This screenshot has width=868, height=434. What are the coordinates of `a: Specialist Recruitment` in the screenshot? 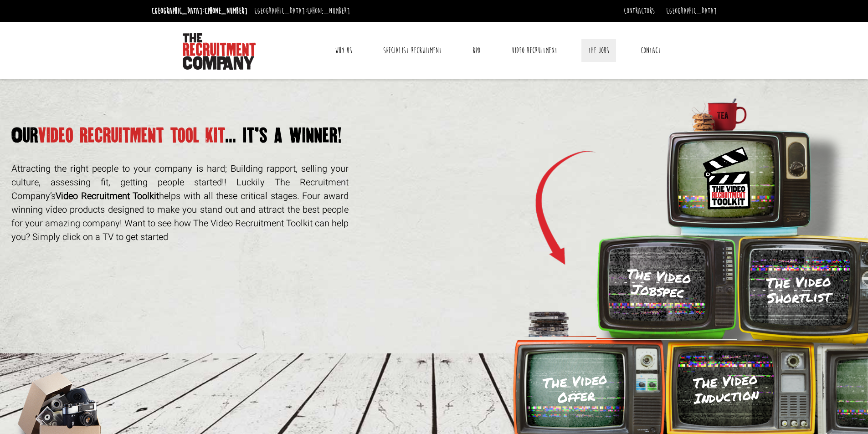 It's located at (412, 51).